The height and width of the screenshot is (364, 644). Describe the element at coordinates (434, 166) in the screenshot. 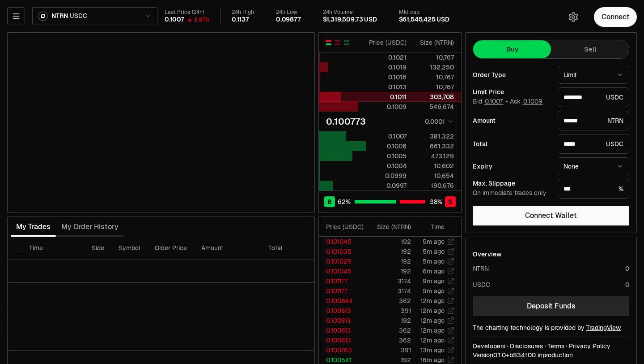

I see `div: 10,602` at that location.